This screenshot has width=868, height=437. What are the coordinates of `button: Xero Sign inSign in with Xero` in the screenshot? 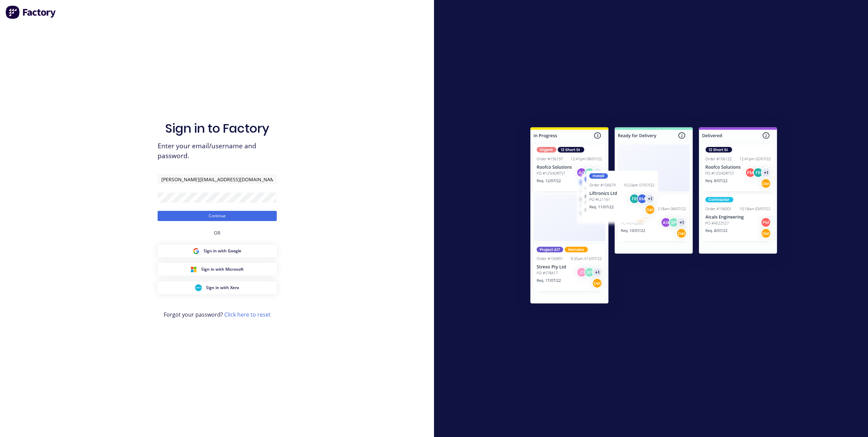 It's located at (217, 288).